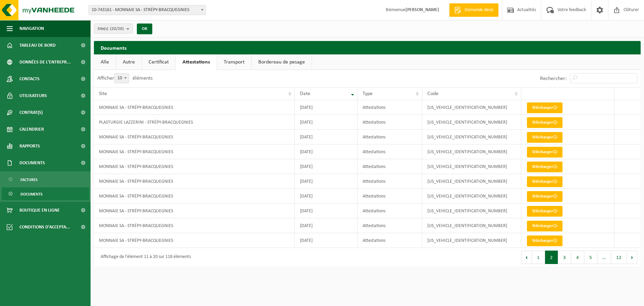  I want to click on span: Boutique en ligne, so click(40, 210).